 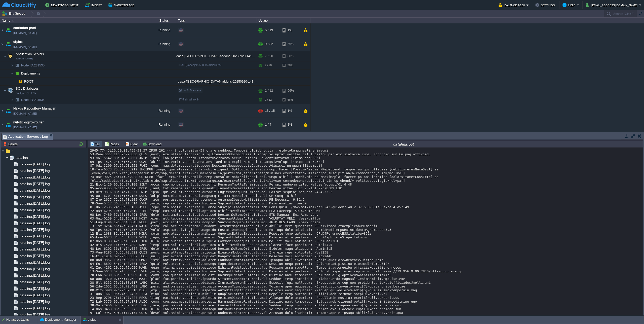 What do you see at coordinates (291, 56) in the screenshot?
I see `div: 38%` at bounding box center [291, 56].